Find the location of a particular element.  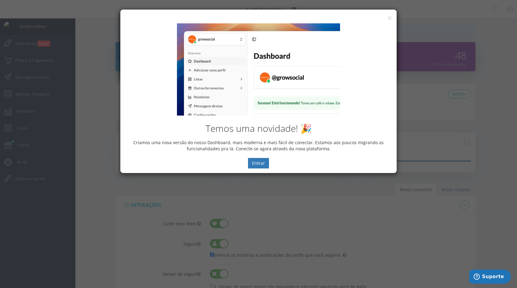

span: Suporte is located at coordinates (24, 7).